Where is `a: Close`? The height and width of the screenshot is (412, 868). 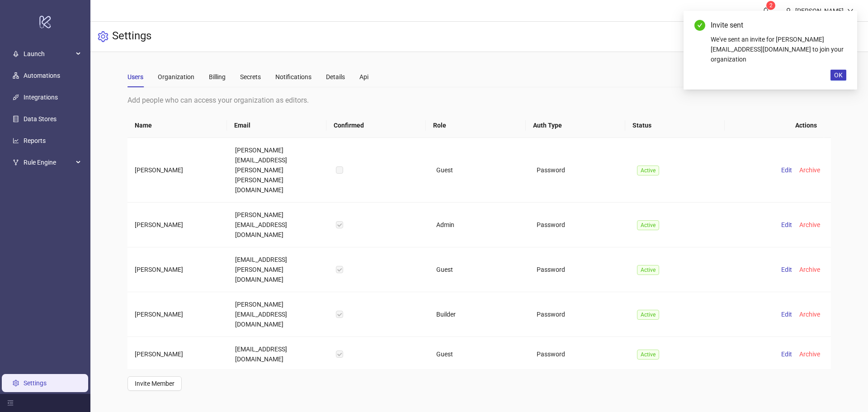 a: Close is located at coordinates (841, 25).